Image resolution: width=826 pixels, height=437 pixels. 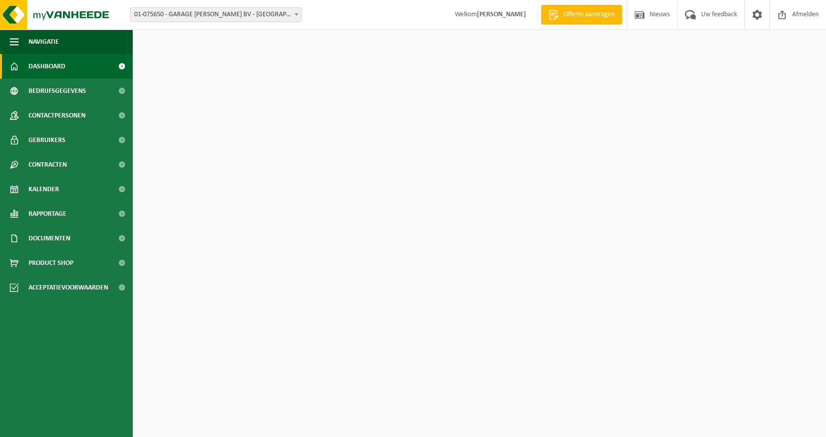 I want to click on a: Offerte aanvragen, so click(x=581, y=15).